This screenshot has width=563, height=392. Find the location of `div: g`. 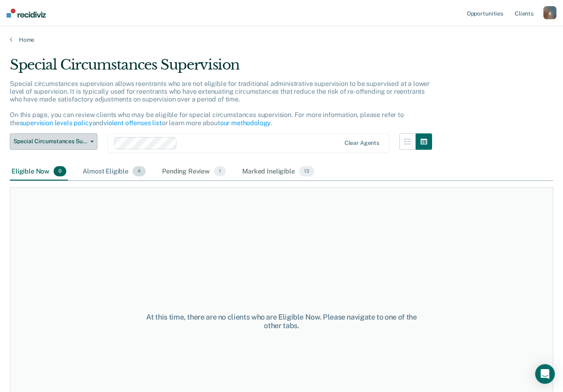

div: g is located at coordinates (550, 13).